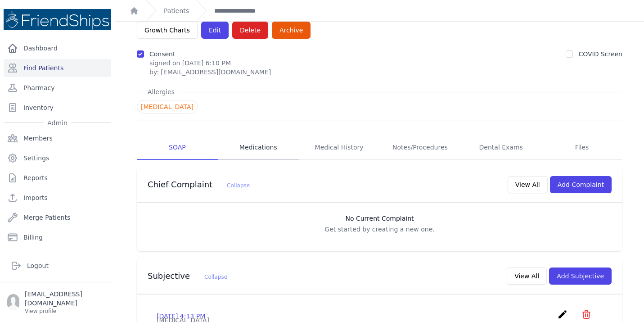  What do you see at coordinates (187, 276) in the screenshot?
I see `h3: Subjective` at bounding box center [187, 276].